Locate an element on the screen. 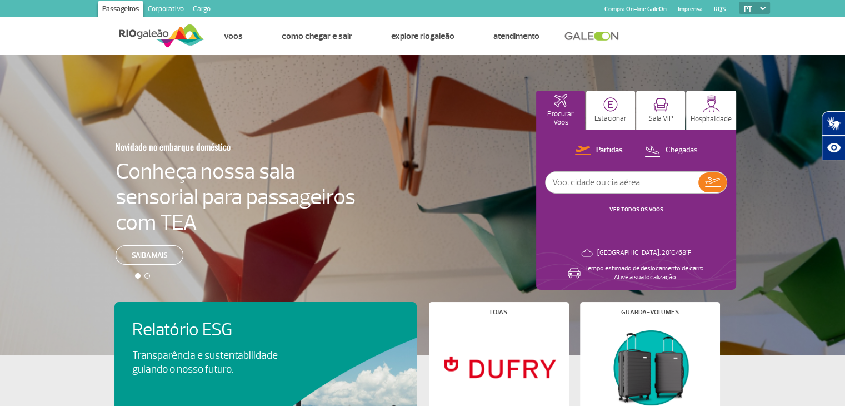 The height and width of the screenshot is (406, 845). a: VER TODOS OS VOOS is located at coordinates (636, 209).